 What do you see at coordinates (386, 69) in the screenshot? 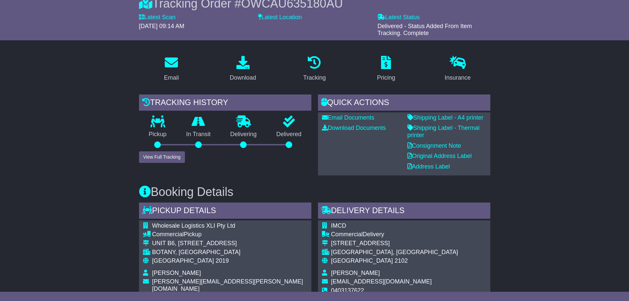
I see `a: Pricing` at bounding box center [386, 69].